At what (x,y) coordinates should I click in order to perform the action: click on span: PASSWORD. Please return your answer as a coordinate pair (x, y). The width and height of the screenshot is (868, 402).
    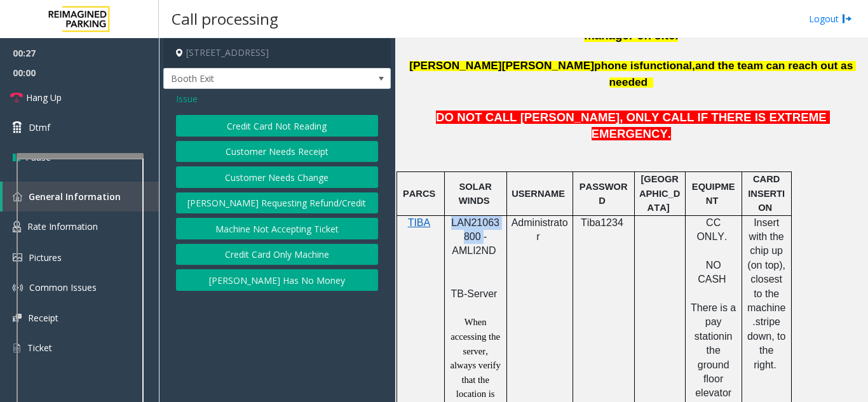
    Looking at the image, I should click on (603, 193).